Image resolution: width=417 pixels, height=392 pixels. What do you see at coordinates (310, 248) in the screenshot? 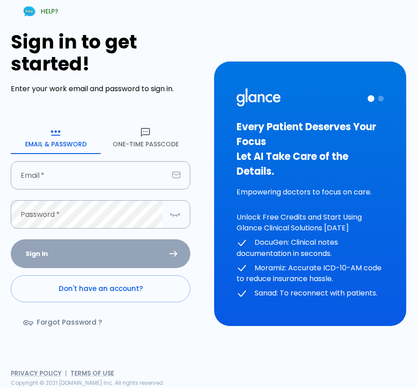
I see `p: DocuGen: Clinical notes documentation in seconds.` at bounding box center [310, 248].